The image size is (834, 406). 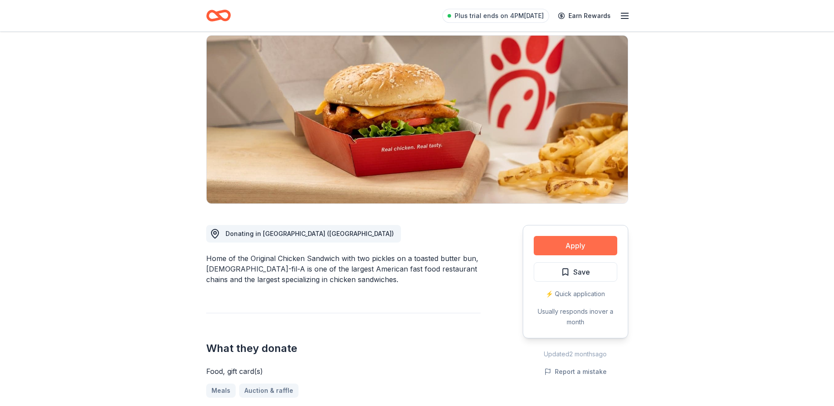 What do you see at coordinates (576, 317) in the screenshot?
I see `div: Usually responds in over a month` at bounding box center [576, 317].